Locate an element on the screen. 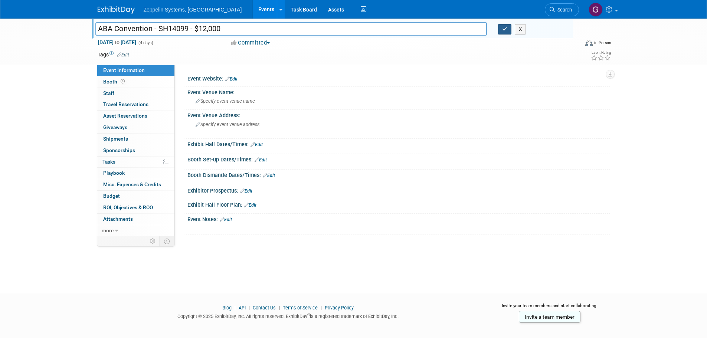 This screenshot has height=338, width=707. span: more is located at coordinates (108, 230).